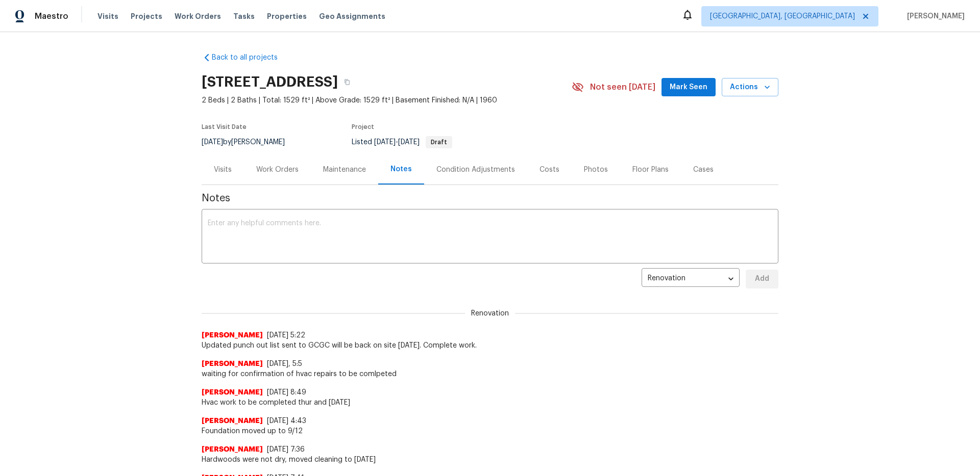 The image size is (980, 476). What do you see at coordinates (224, 127) in the screenshot?
I see `span: Last Visit Date` at bounding box center [224, 127].